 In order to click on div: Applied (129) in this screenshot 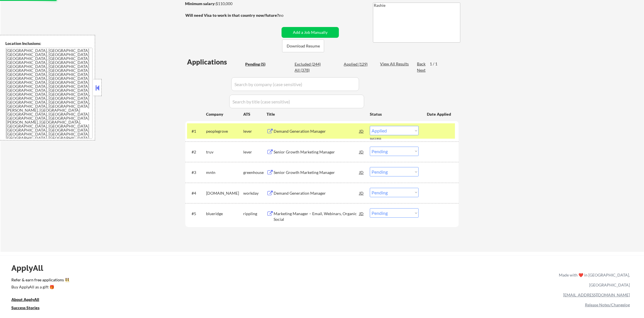, I will do `click(358, 64)`.